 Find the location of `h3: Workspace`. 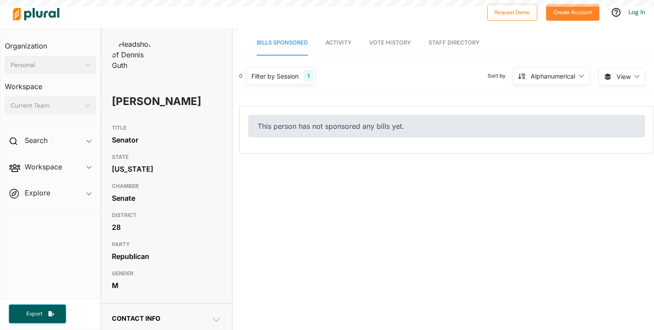

h3: Workspace is located at coordinates (50, 83).